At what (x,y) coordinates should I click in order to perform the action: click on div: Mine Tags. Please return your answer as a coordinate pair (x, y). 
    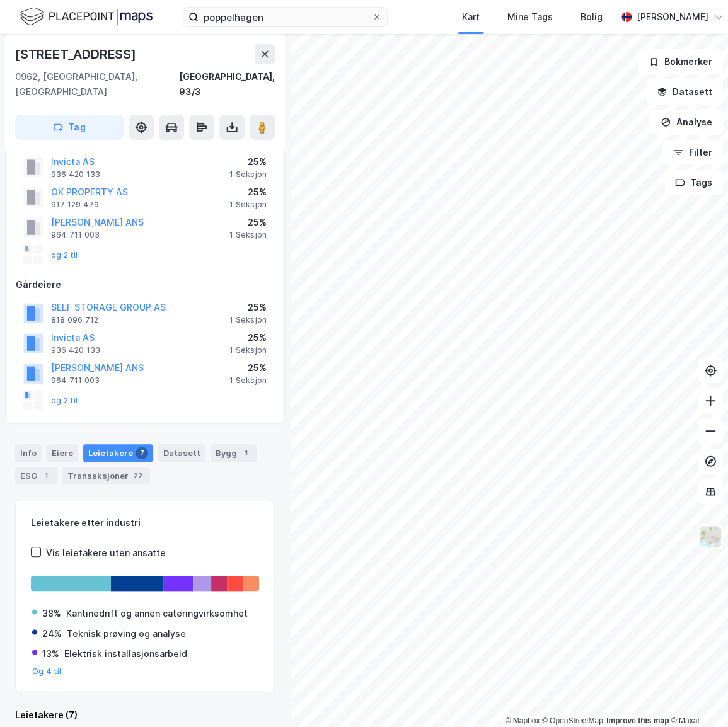
    Looking at the image, I should click on (530, 17).